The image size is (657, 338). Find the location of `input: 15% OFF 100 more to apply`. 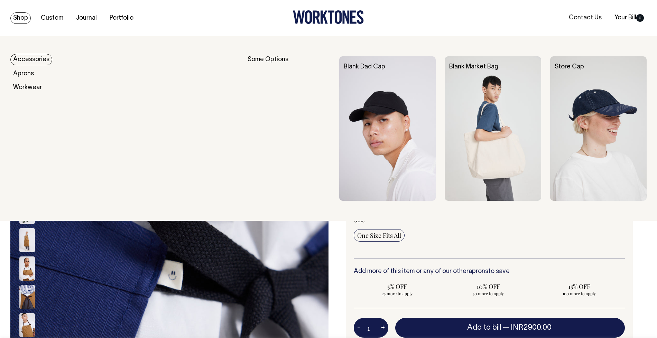

input: 15% OFF 100 more to apply is located at coordinates (580, 290).